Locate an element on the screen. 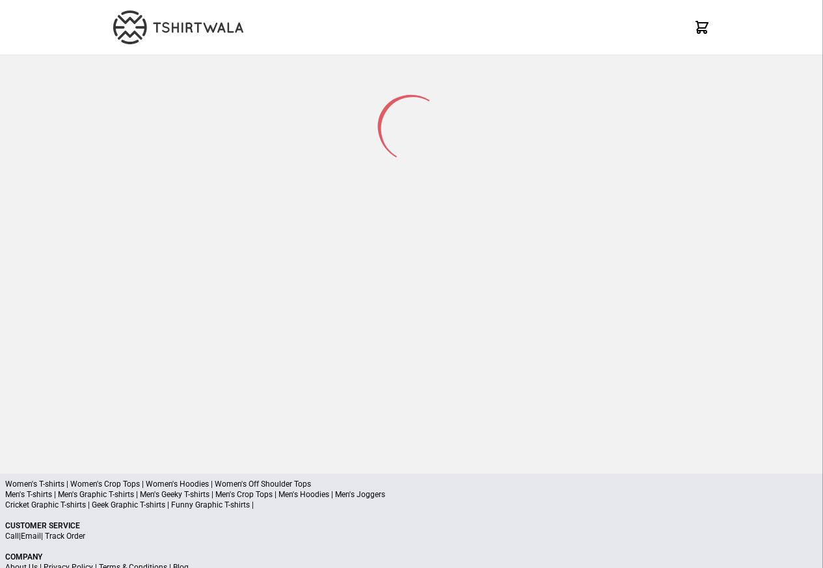 The width and height of the screenshot is (823, 568). p: Men's T-shirts | Men's Graphic T-shirts | Men's Geeky T-shirts | Men's Crop Tops | Men's Hoodies ... is located at coordinates (411, 494).